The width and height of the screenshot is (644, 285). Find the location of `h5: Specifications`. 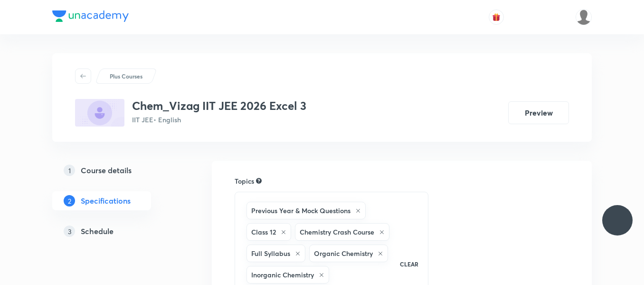

h5: Specifications is located at coordinates (105, 201).